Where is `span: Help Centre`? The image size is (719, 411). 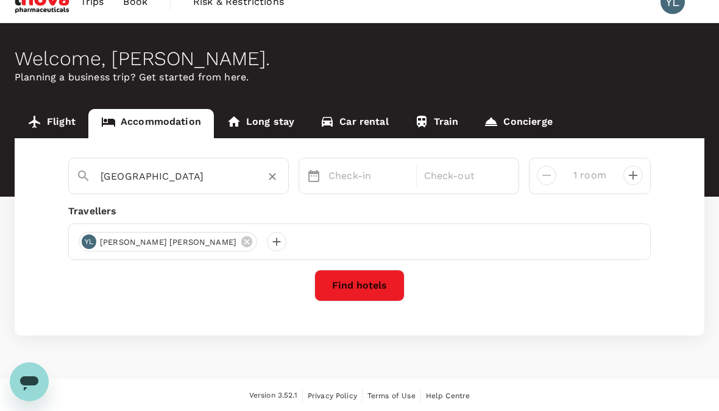 span: Help Centre is located at coordinates (448, 396).